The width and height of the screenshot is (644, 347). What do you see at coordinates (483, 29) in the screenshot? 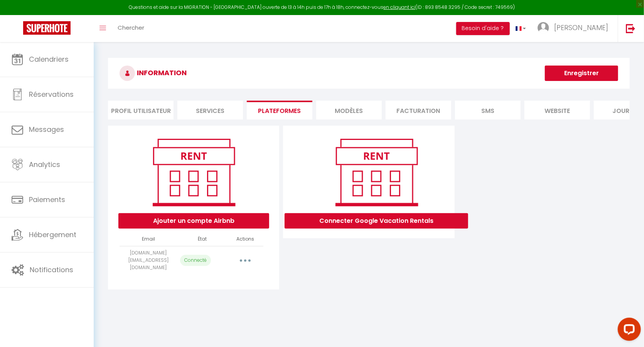
I see `button: Besoin d'aide ?` at bounding box center [483, 29].